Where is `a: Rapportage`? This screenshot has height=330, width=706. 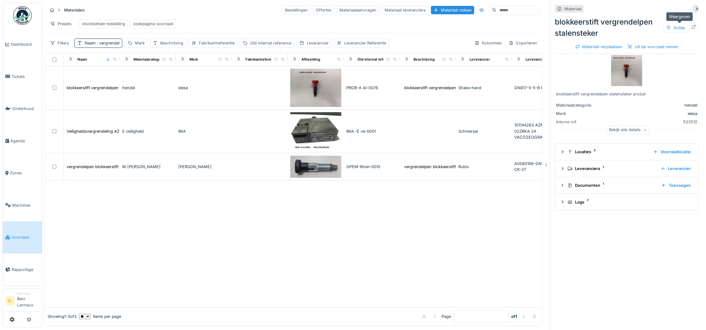 a: Rapportage is located at coordinates (22, 270).